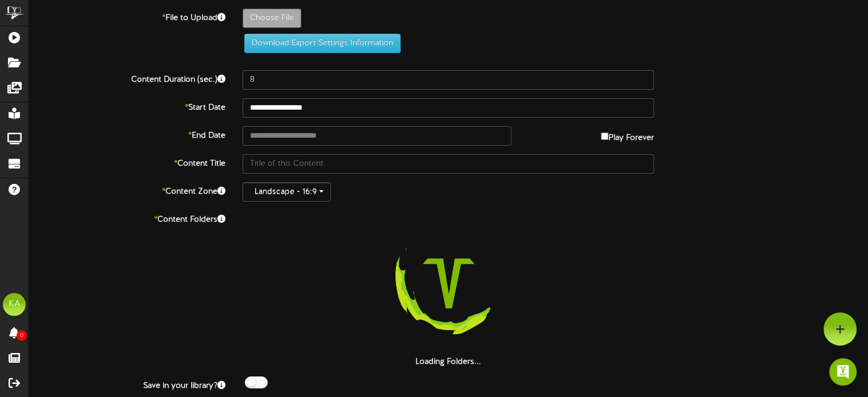  Describe the element at coordinates (14, 304) in the screenshot. I see `div: KA` at that location.